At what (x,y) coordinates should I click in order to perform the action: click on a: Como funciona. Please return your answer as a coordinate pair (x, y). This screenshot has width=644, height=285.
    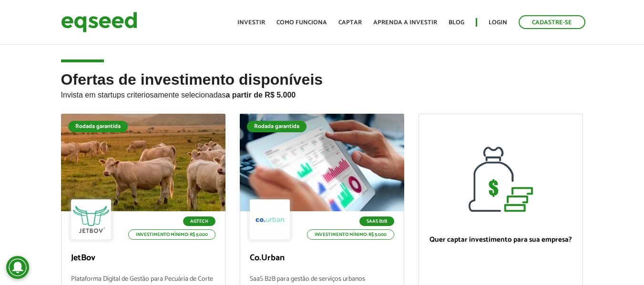
    Looking at the image, I should click on (302, 22).